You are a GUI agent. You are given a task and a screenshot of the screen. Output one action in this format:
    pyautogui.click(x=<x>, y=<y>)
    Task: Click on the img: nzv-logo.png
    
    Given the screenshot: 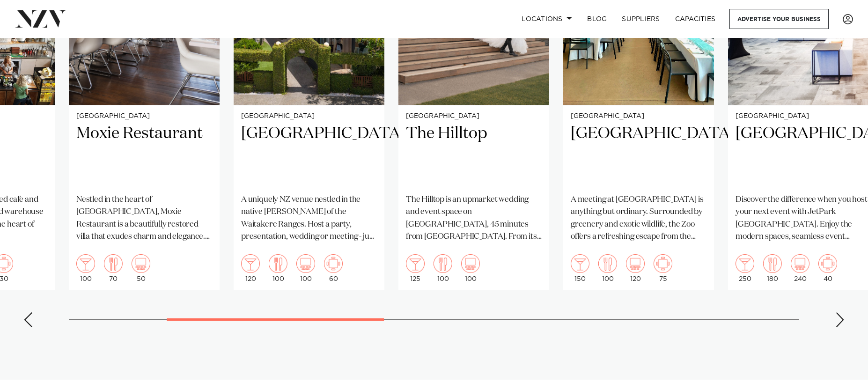 What is the action you would take?
    pyautogui.click(x=40, y=19)
    